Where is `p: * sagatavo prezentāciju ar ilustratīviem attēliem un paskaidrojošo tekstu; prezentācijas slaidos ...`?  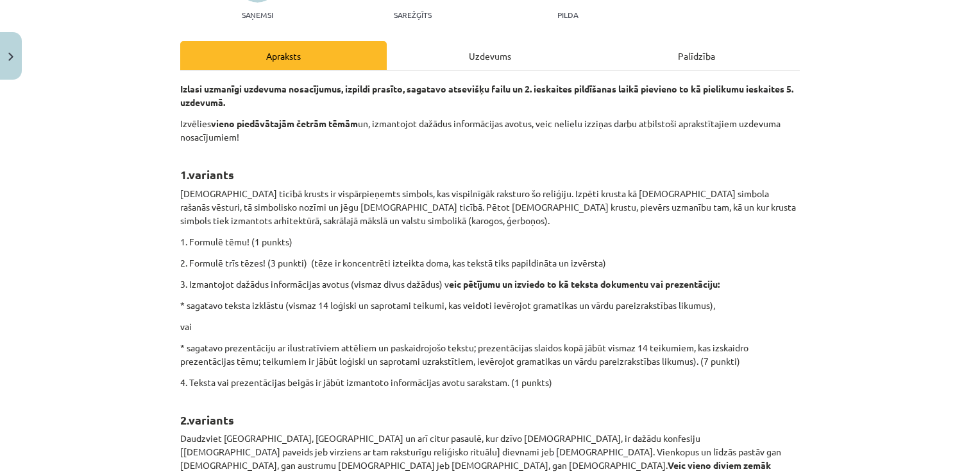 p: * sagatavo prezentāciju ar ilustratīviem attēliem un paskaidrojošo tekstu; prezentācijas slaidos ... is located at coordinates (490, 355).